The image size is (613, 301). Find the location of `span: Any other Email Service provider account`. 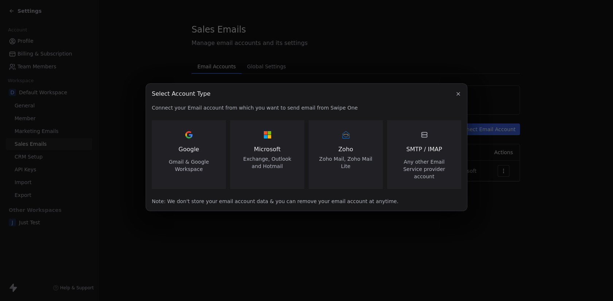

span: Any other Email Service provider account is located at coordinates (424, 169).